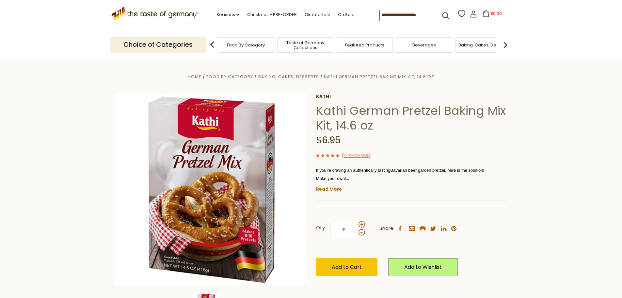  Describe the element at coordinates (404, 186) in the screenshot. I see `span: The flour mix, food-grade lye and coarse salt are all included in the mix, just add oil and water.` at that location.